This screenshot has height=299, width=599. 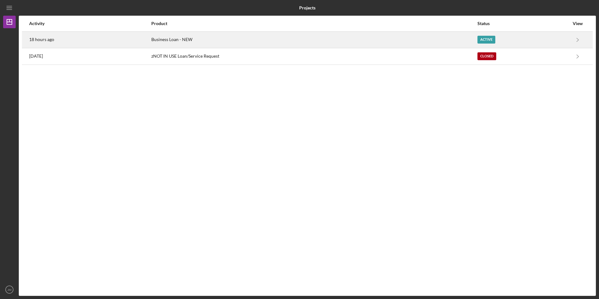 What do you see at coordinates (486, 39) in the screenshot?
I see `div: Active` at bounding box center [486, 39].